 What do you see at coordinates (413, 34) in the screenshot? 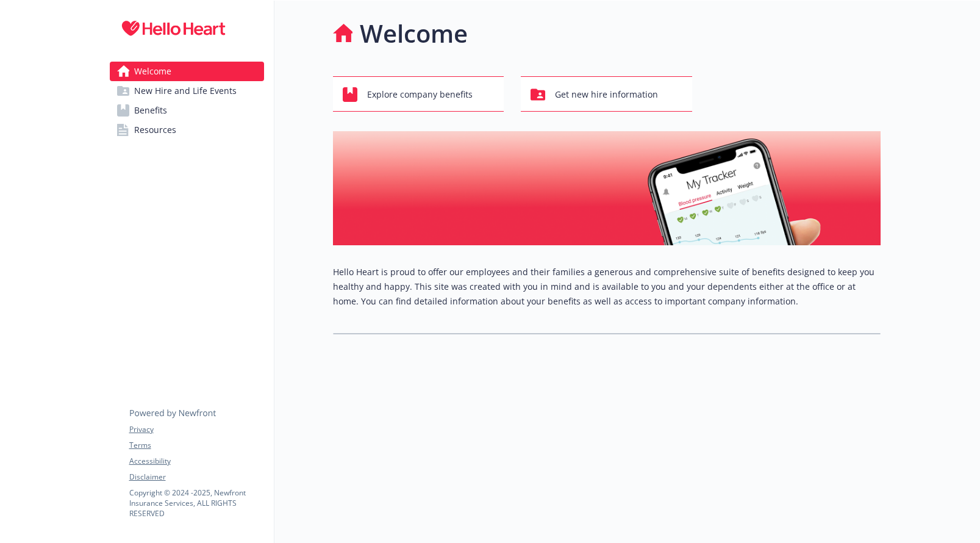
I see `h1: Welcome` at bounding box center [413, 34].